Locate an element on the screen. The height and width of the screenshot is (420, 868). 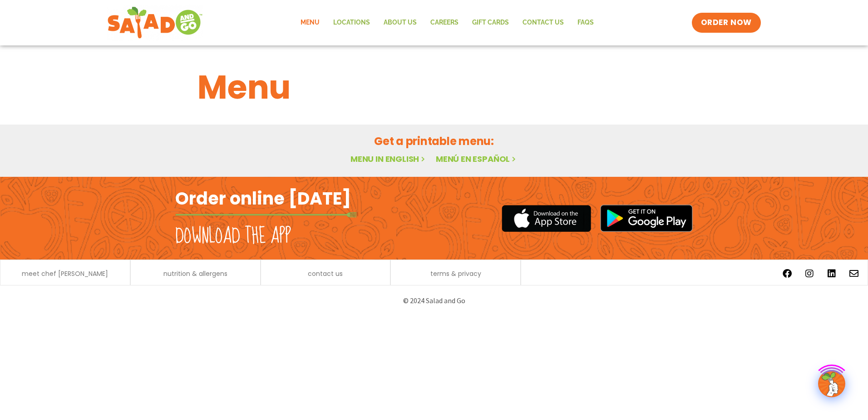
span: contact us is located at coordinates (325, 274).